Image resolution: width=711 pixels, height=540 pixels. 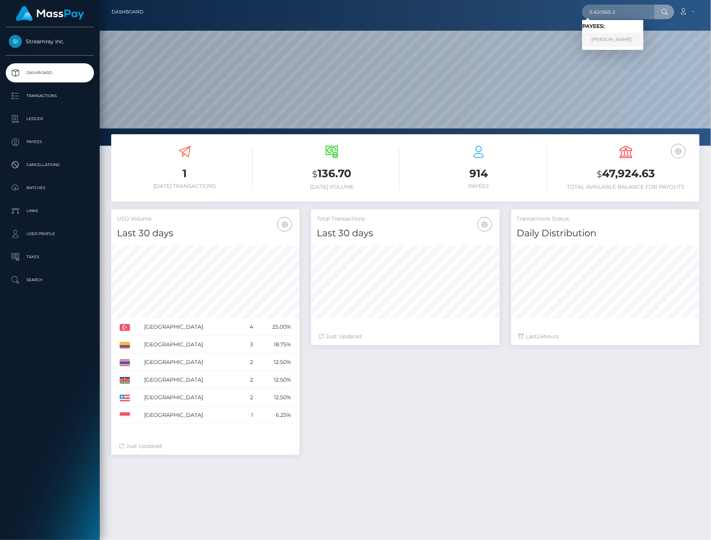 I want to click on h4: Daily Distribution, so click(x=605, y=233).